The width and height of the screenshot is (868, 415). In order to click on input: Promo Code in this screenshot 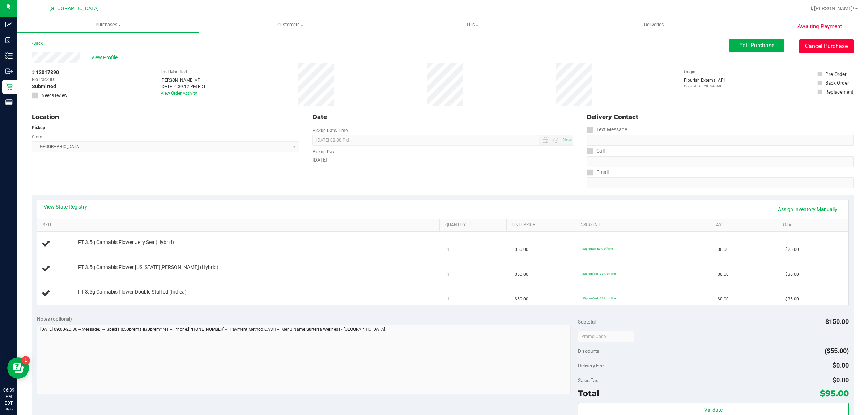, I will do `click(606, 336)`.